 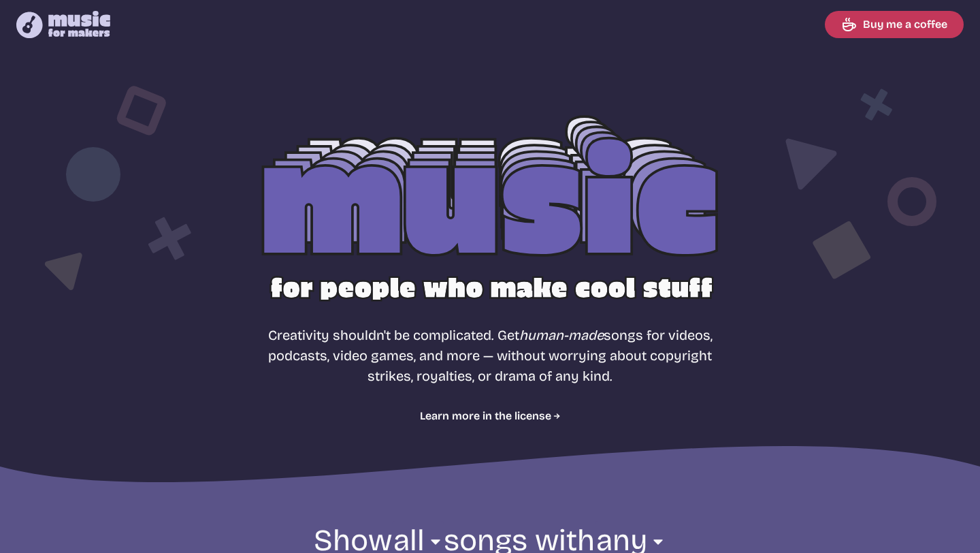 I want to click on a: Learn more in the license, so click(x=490, y=416).